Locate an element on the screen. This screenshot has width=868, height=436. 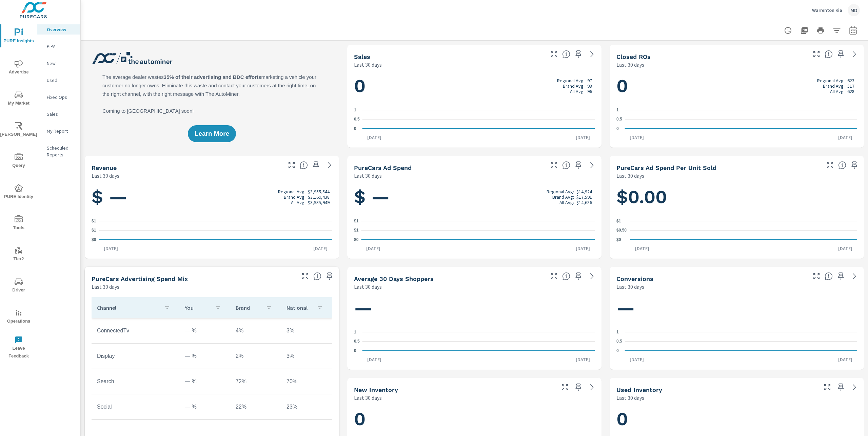
span: Tools is located at coordinates (19, 224).